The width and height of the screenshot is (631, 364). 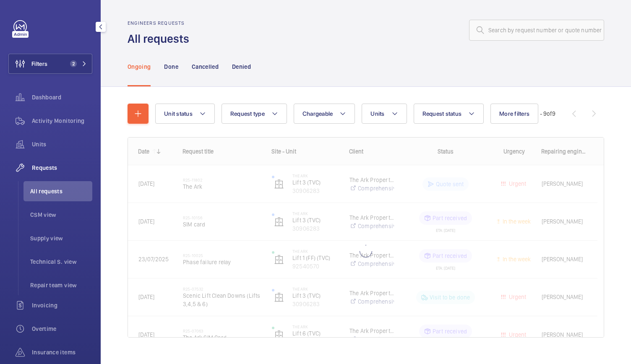 What do you see at coordinates (442, 114) in the screenshot?
I see `span: Request status` at bounding box center [442, 114].